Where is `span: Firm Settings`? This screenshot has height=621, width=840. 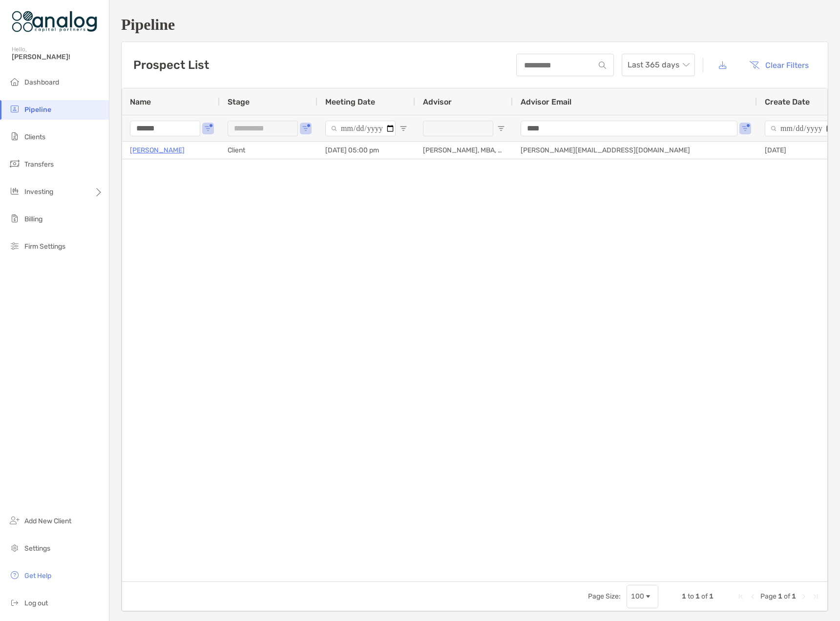
span: Firm Settings is located at coordinates (45, 246).